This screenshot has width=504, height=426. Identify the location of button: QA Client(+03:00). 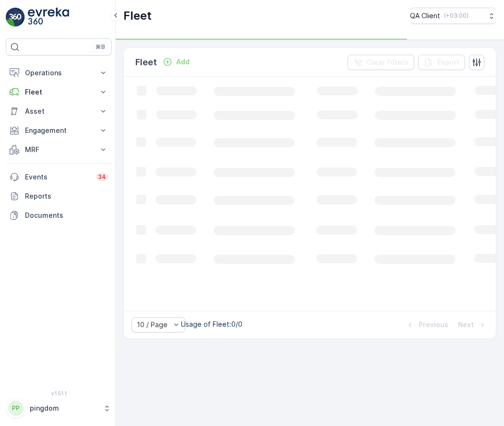
(453, 16).